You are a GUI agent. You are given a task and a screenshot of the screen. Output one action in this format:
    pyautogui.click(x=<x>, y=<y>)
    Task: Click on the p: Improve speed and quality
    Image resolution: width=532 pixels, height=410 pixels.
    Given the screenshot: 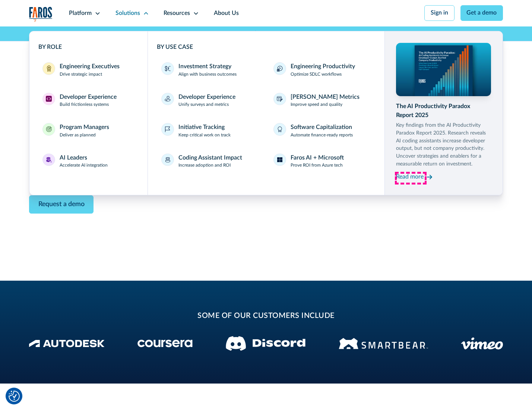 What is the action you would take?
    pyautogui.click(x=316, y=105)
    